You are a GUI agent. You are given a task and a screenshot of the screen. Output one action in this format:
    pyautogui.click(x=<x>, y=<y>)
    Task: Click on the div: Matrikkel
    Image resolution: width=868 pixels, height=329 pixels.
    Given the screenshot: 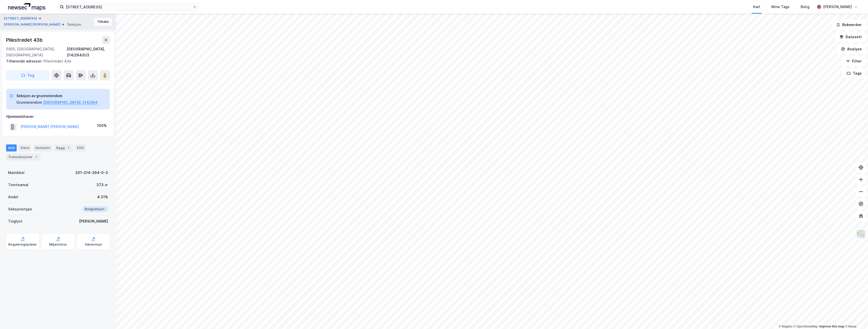 What is the action you would take?
    pyautogui.click(x=16, y=173)
    